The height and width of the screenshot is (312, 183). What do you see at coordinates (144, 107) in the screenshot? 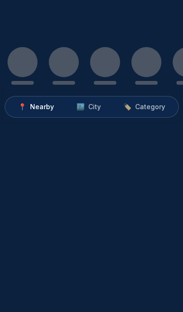
I see `button: 🏷️Category` at bounding box center [144, 107].